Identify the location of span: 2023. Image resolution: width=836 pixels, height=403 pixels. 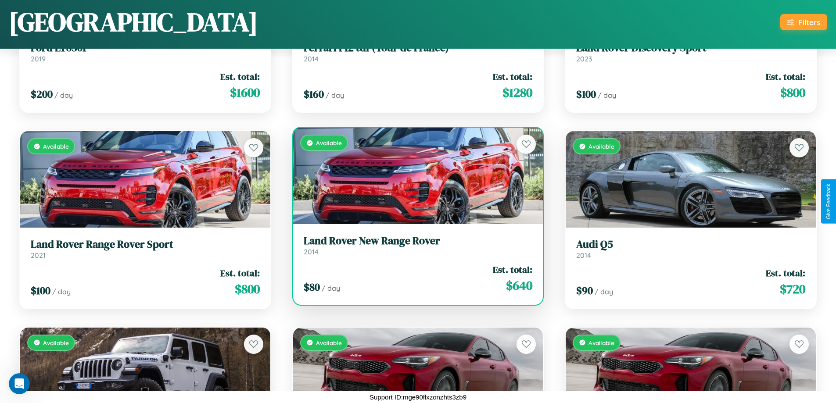
(584, 59).